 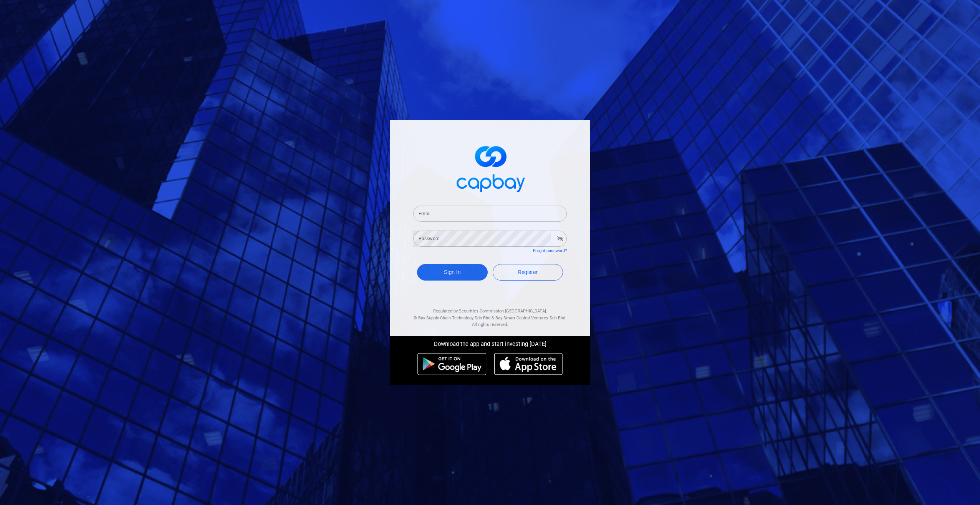 I want to click on a: Forgot password?, so click(x=550, y=250).